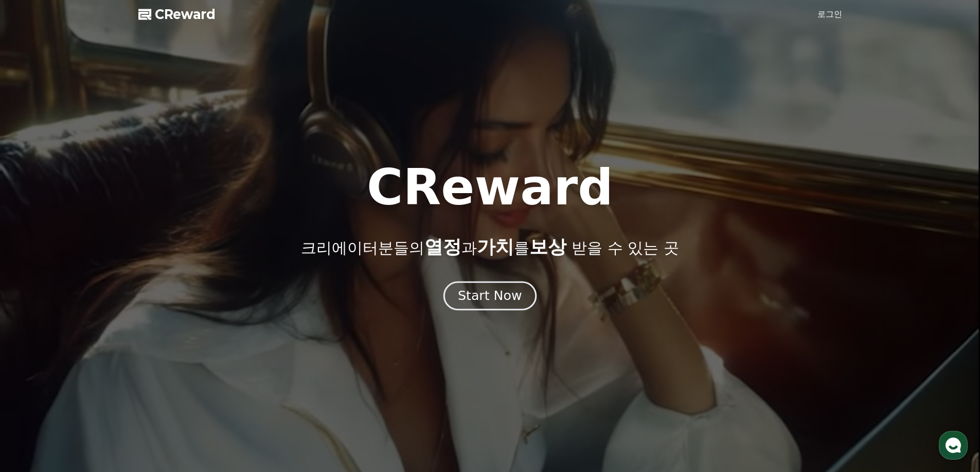  I want to click on button: Start Now, so click(490, 296).